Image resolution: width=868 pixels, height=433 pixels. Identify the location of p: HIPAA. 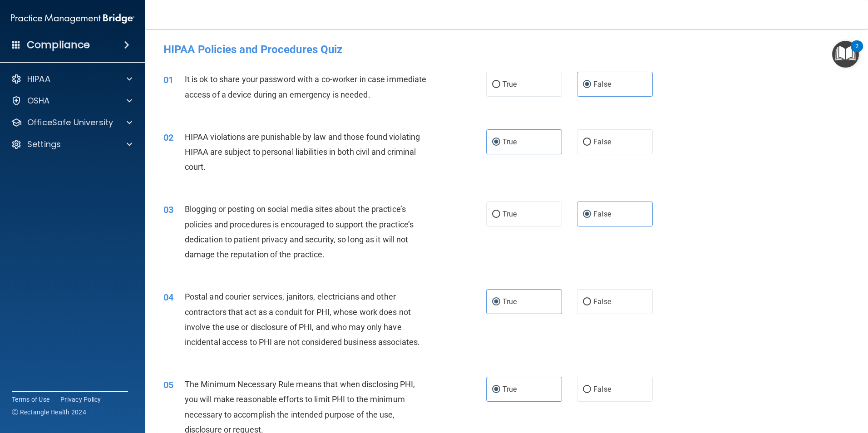
(38, 79).